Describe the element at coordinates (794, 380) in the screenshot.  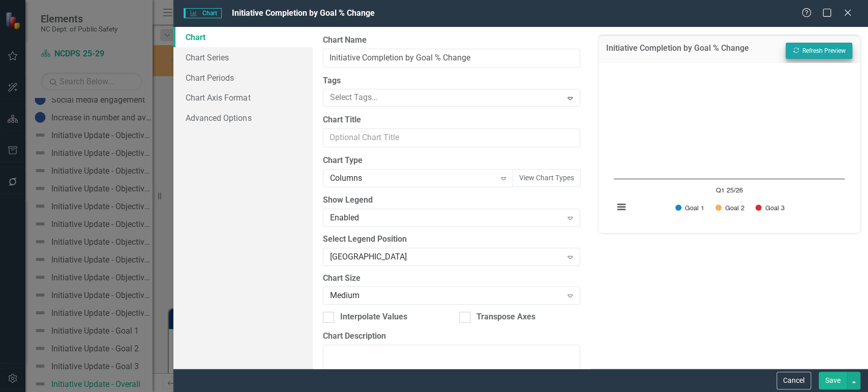
I see `button: Cancel` at that location.